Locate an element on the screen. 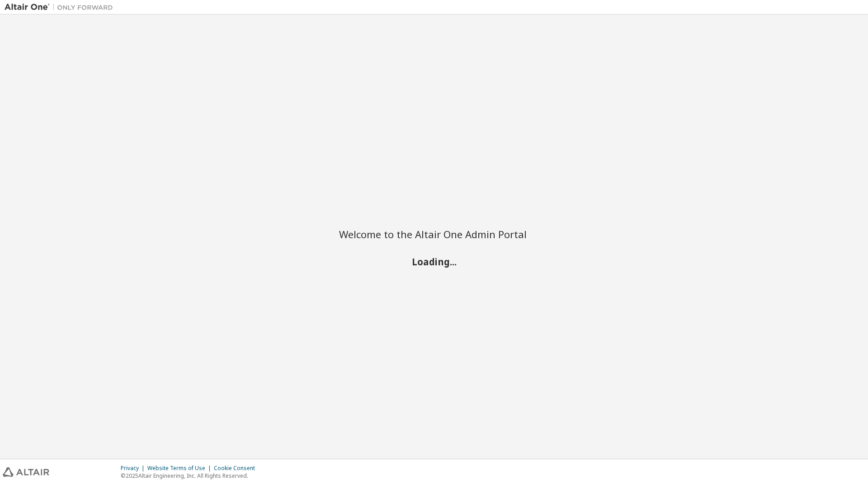 This screenshot has width=868, height=485. h2: Welcome to the Altair One Admin Portal is located at coordinates (434, 234).